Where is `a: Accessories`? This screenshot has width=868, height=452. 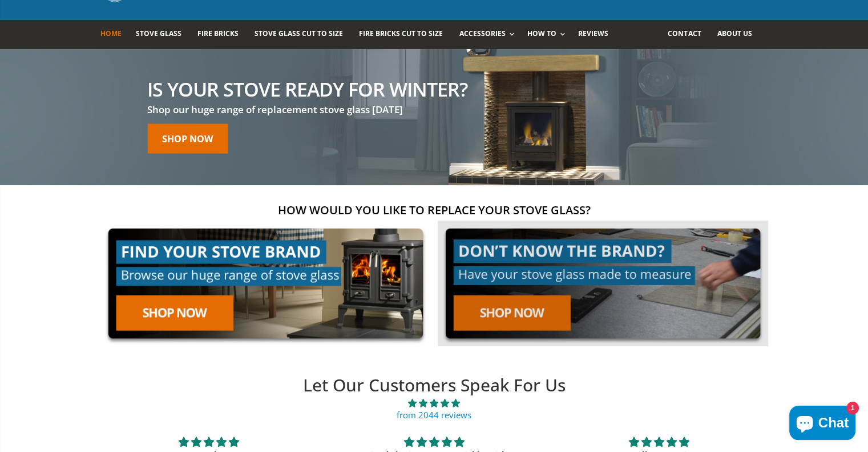 a: Accessories is located at coordinates (489, 35).